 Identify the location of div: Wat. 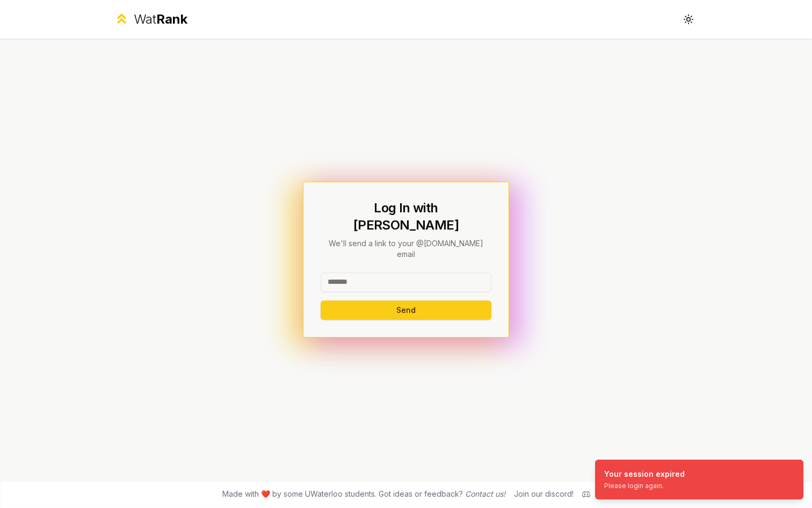
(161, 20).